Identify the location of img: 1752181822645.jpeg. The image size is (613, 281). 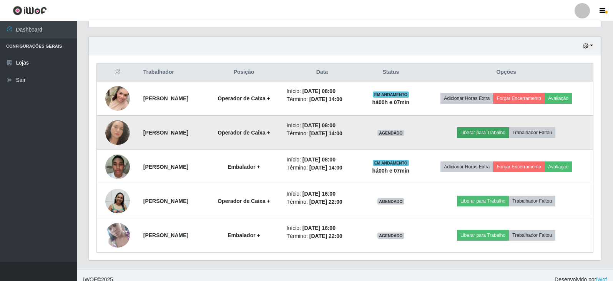
(118, 166).